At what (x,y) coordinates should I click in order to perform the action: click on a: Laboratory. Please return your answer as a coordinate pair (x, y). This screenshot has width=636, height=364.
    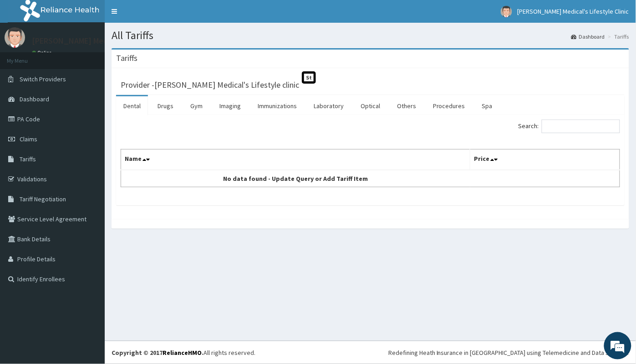
    Looking at the image, I should click on (329, 106).